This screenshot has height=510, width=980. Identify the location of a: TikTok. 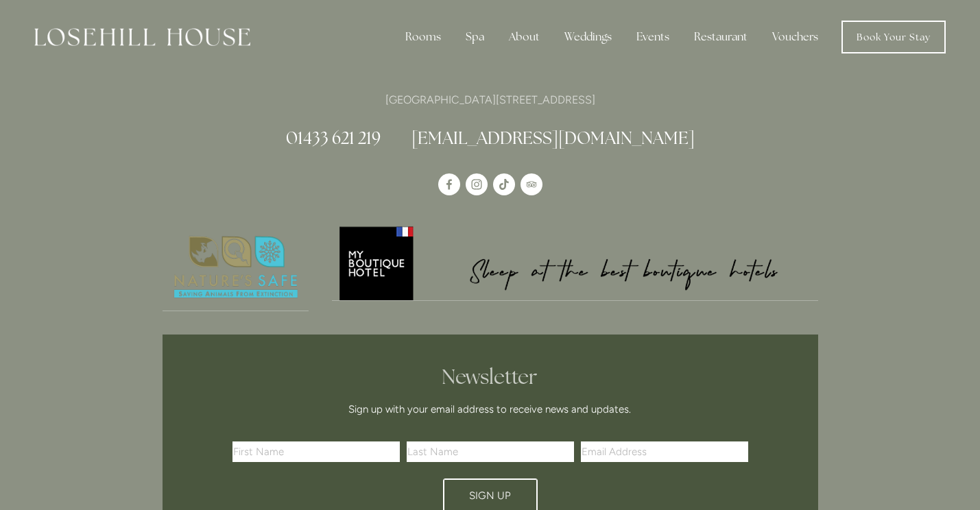
(504, 185).